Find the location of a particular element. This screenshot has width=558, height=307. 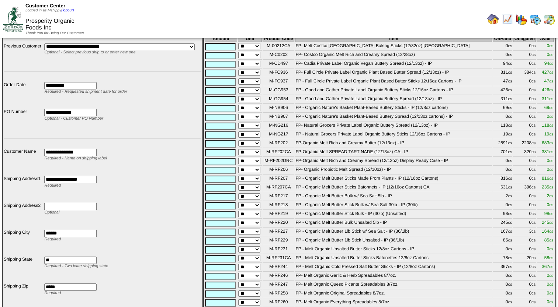

td: 384 is located at coordinates (524, 73).